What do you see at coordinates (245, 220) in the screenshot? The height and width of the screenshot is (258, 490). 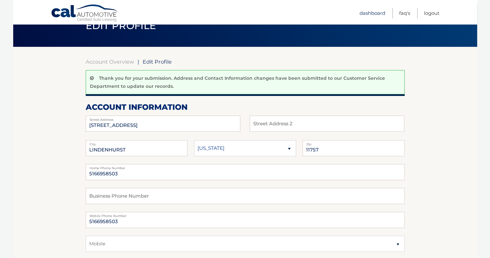 I see `input: Mobile Phone Number` at bounding box center [245, 220].